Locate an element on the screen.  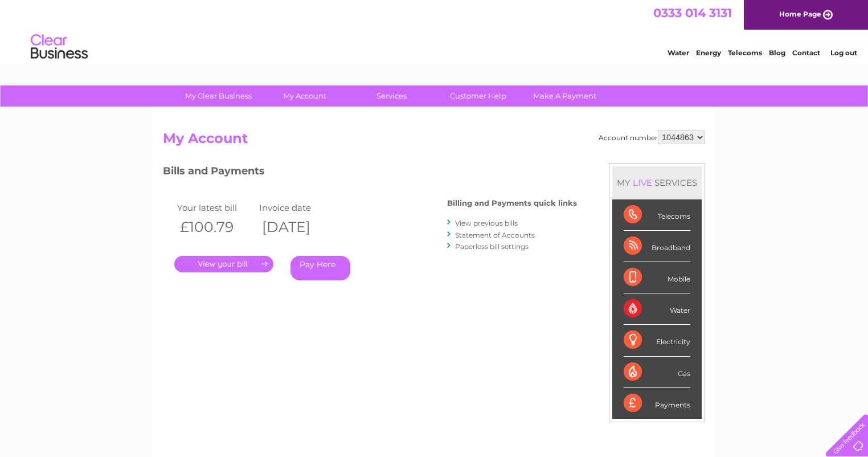
a: My Clear Business is located at coordinates (218, 96).